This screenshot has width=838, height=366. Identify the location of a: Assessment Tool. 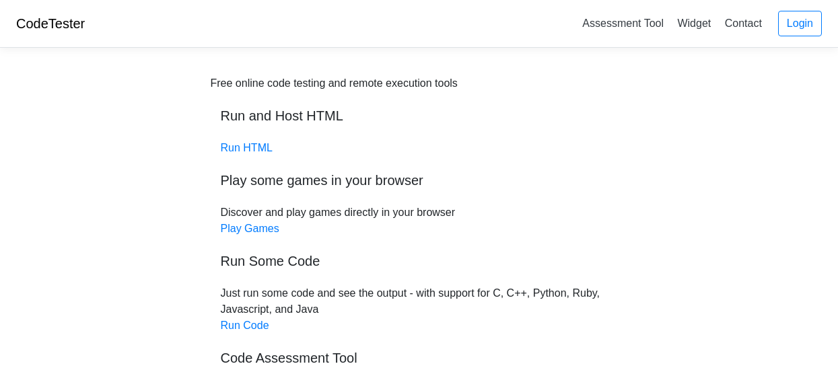
(622, 23).